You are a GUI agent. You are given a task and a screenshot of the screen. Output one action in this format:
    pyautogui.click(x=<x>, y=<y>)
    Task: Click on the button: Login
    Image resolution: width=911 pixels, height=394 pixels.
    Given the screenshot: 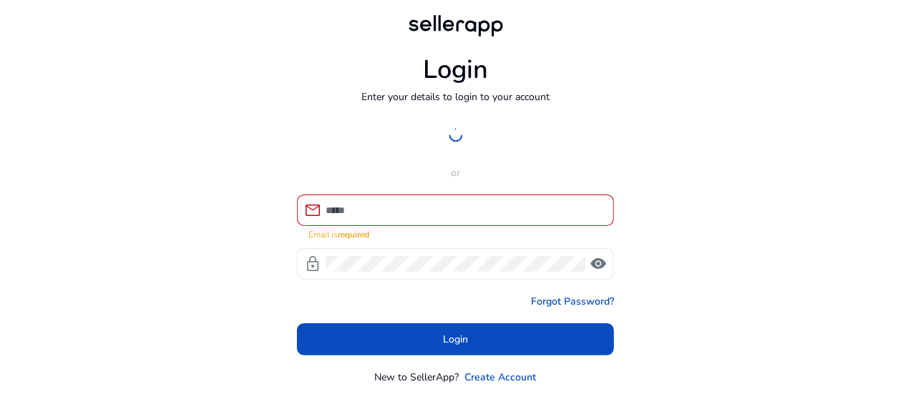 What is the action you would take?
    pyautogui.click(x=455, y=339)
    